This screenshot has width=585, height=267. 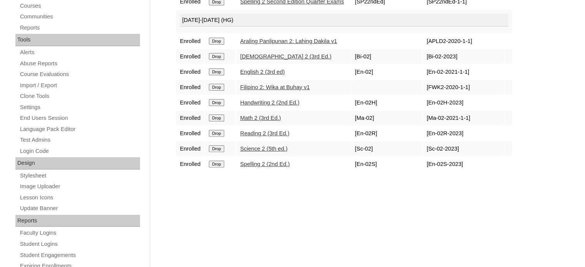 I want to click on a: Spelling 2 (2nd Ed.), so click(x=265, y=164).